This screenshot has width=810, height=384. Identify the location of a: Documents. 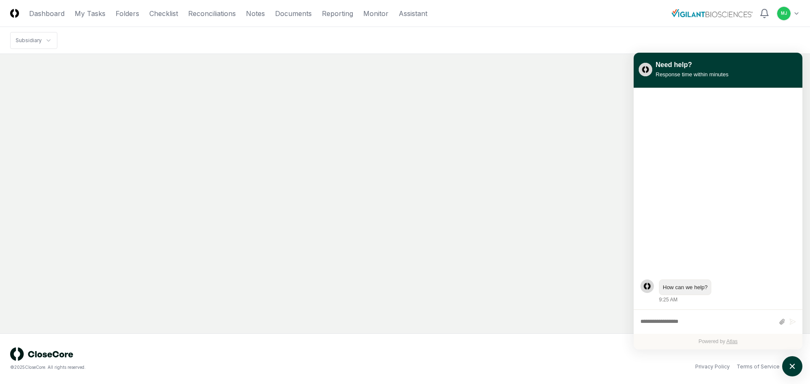
(293, 14).